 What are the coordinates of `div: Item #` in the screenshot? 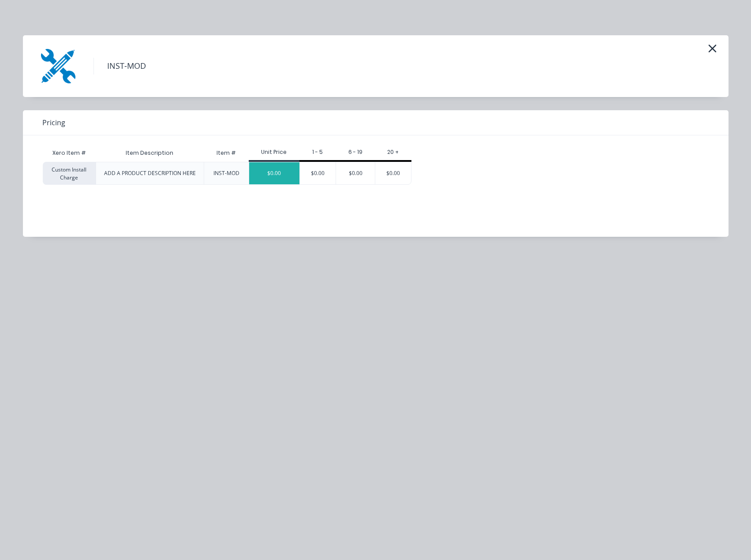 It's located at (226, 153).